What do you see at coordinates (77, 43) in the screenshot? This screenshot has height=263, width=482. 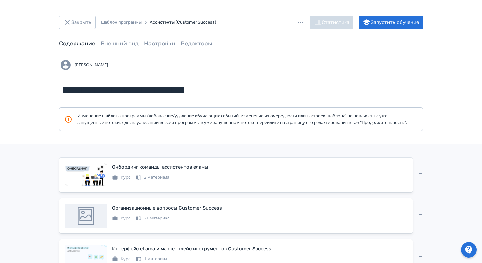 I see `a: Содержание` at bounding box center [77, 43].